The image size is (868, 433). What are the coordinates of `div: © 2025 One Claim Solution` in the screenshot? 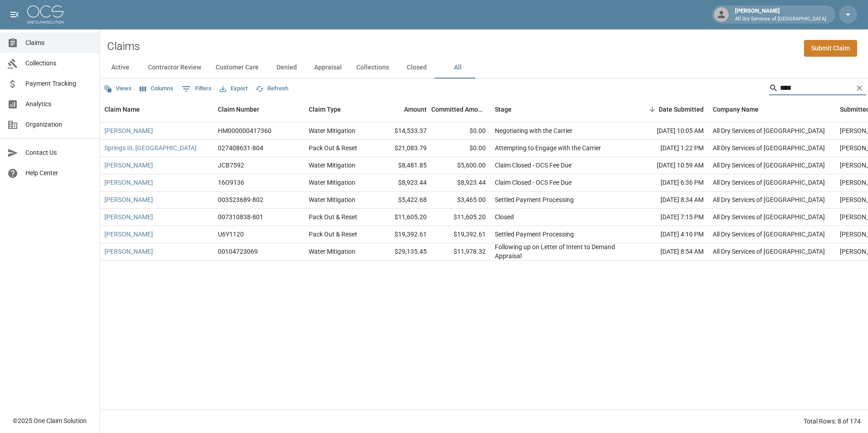 It's located at (49, 421).